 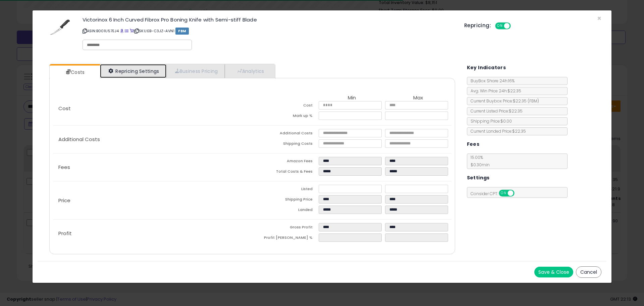 I want to click on td: Landed, so click(x=286, y=210).